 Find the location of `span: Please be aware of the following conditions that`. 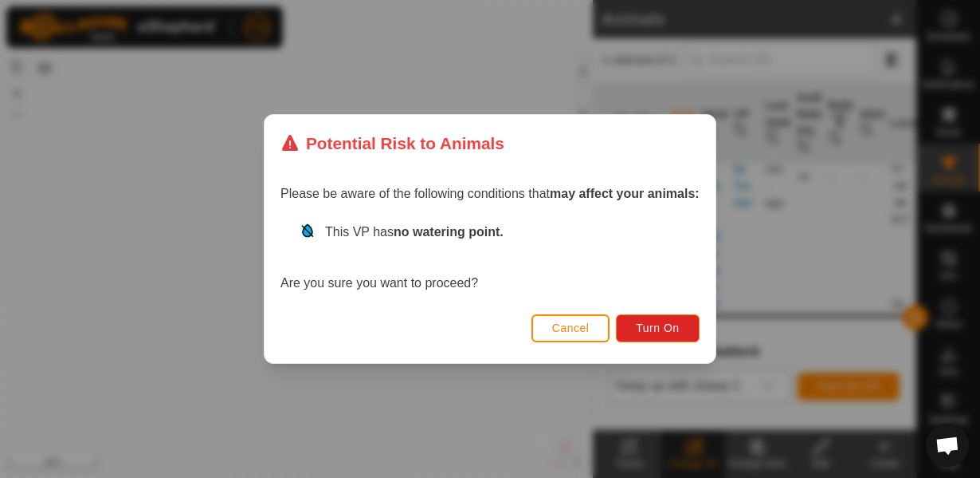

span: Please be aware of the following conditions that is located at coordinates (490, 193).